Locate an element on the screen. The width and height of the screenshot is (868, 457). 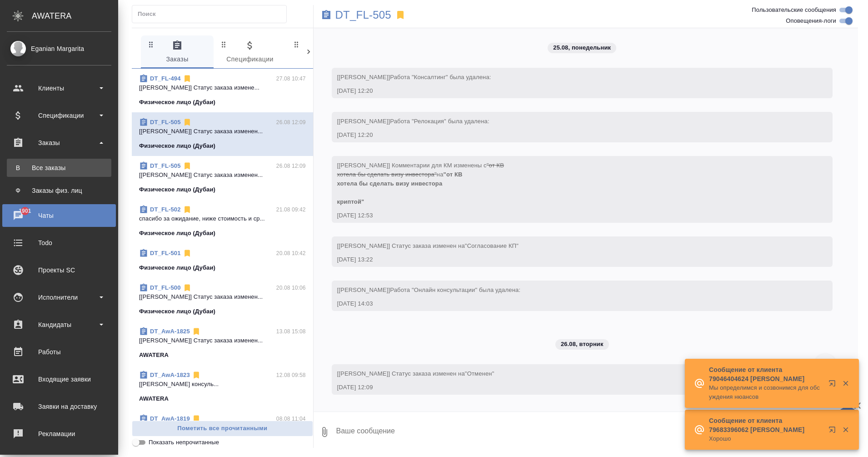
span: Работа "Онлайн консультации" была удалена: is located at coordinates (455, 289).